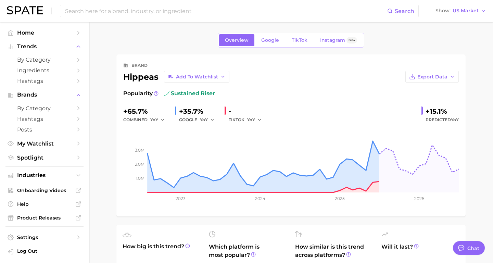 This screenshot has width=493, height=263. I want to click on span: Instagram, so click(333, 40).